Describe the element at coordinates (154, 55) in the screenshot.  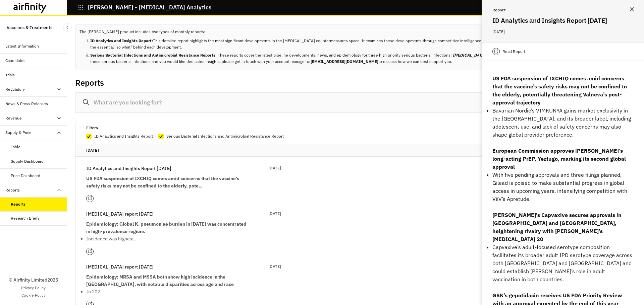
I see `b: Serious Bacterial Infections and Antimicrobial Resistance Reports:` at that location.